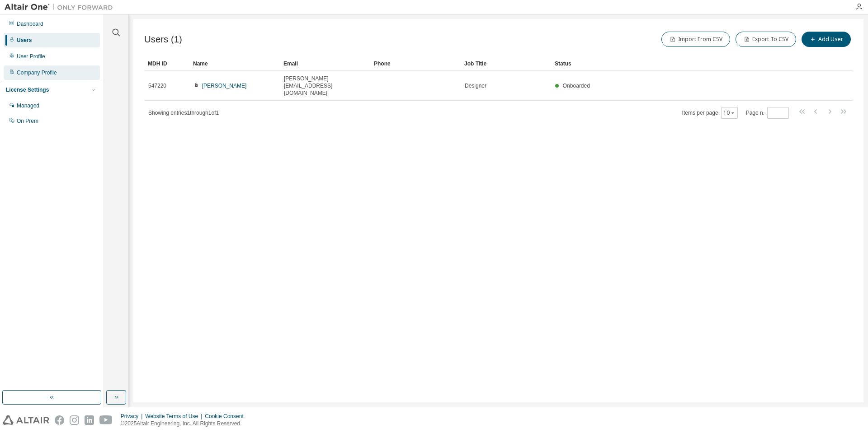  Describe the element at coordinates (680, 64) in the screenshot. I see `div: Status` at that location.